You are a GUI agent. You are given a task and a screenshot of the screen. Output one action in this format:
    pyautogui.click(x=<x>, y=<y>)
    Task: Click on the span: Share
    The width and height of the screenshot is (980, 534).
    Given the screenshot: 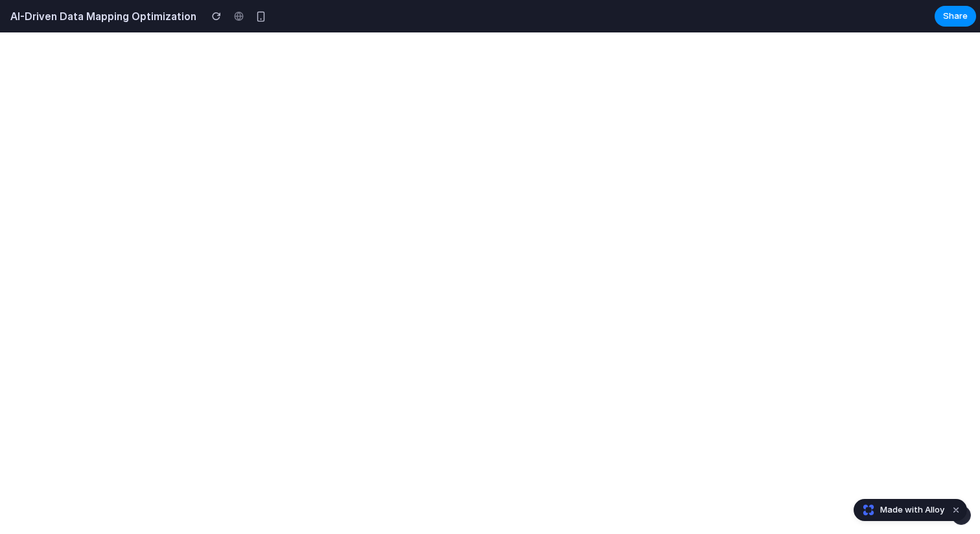 What is the action you would take?
    pyautogui.click(x=955, y=16)
    